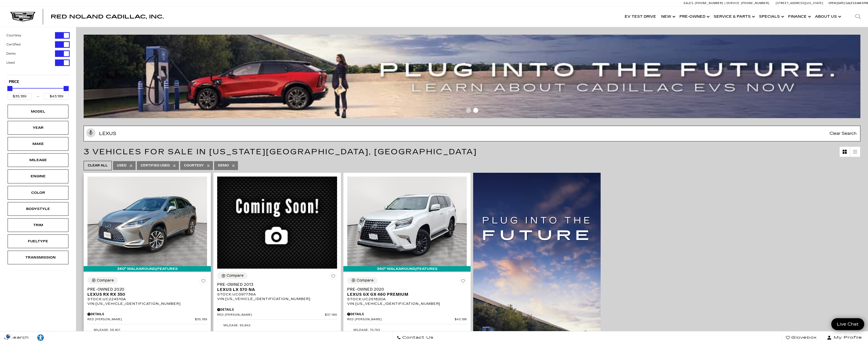  Describe the element at coordinates (38, 257) in the screenshot. I see `div: Transmission` at that location.